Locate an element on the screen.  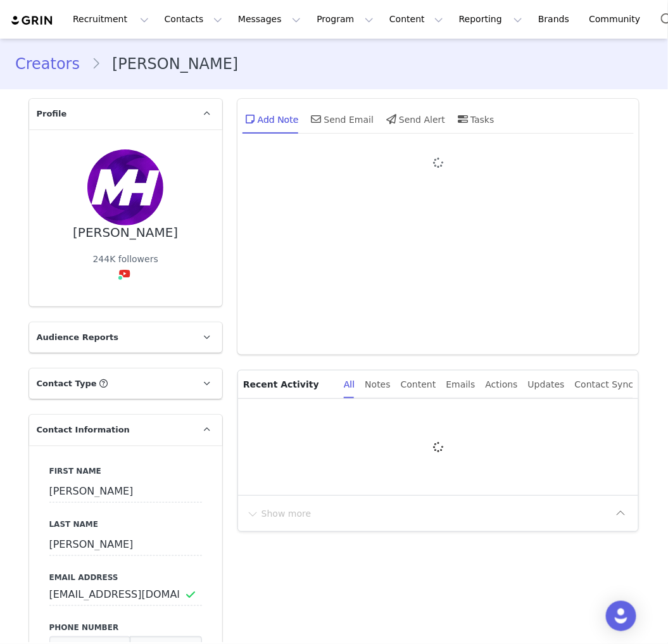
div: Contact Sync is located at coordinates (604, 384).